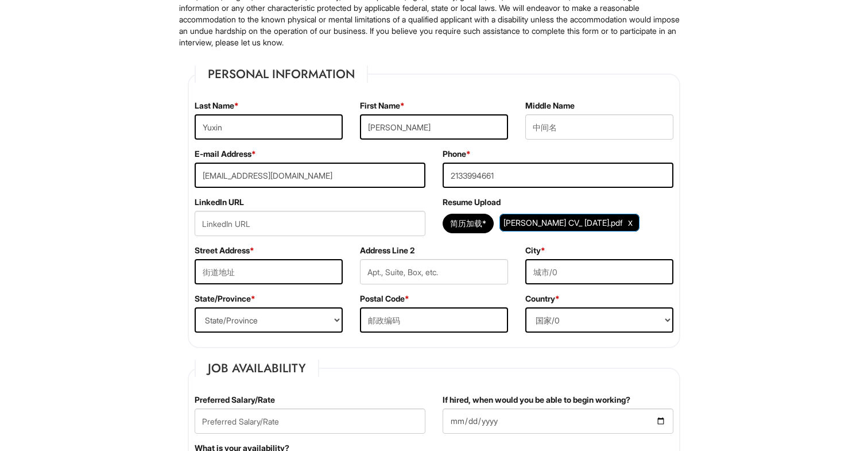 This screenshot has height=451, width=868. What do you see at coordinates (599, 320) in the screenshot?
I see `select: 国家/0` at bounding box center [599, 320].